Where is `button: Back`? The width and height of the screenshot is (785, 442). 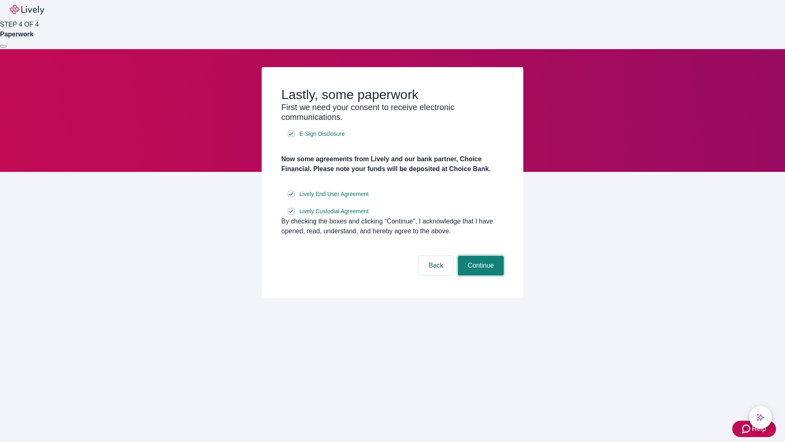 button: Back is located at coordinates (436, 265).